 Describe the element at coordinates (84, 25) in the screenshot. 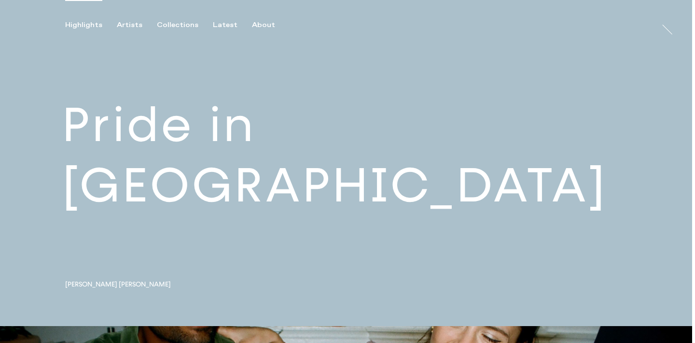

I see `div: Highlights` at that location.